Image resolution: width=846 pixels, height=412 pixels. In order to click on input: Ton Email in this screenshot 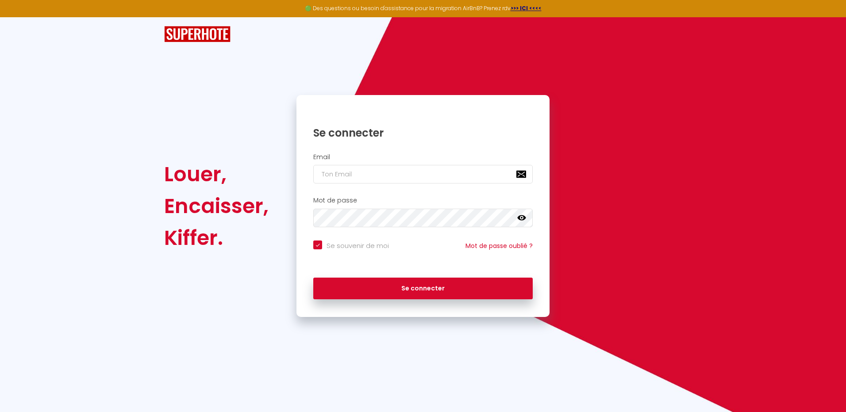, I will do `click(423, 174)`.